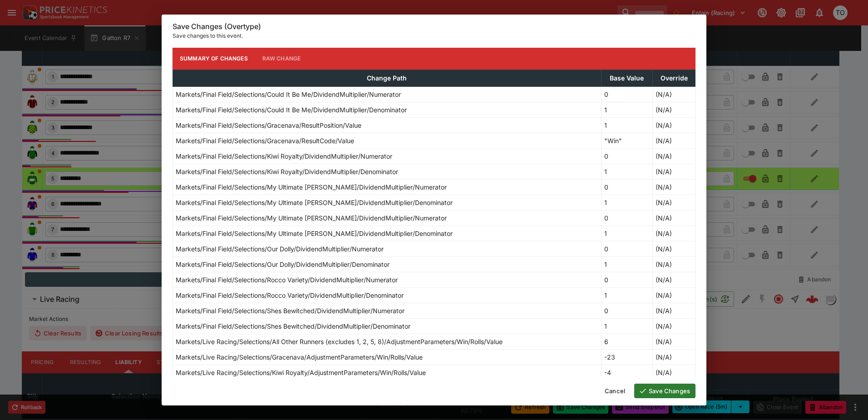  What do you see at coordinates (627, 341) in the screenshot?
I see `td: 6` at bounding box center [627, 341].